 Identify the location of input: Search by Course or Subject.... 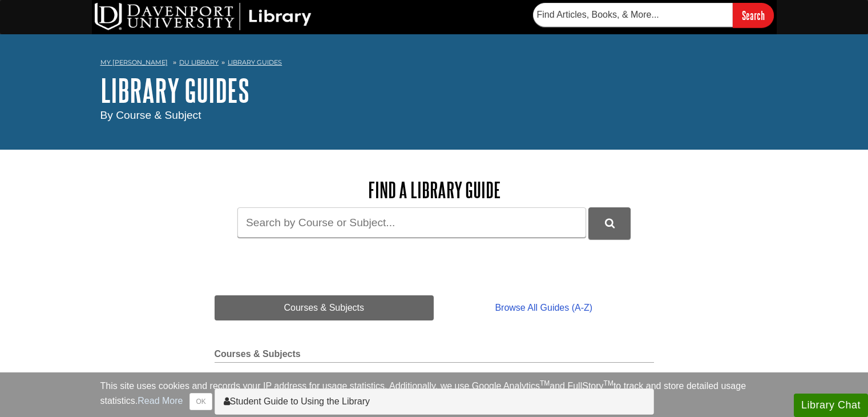
(412, 222).